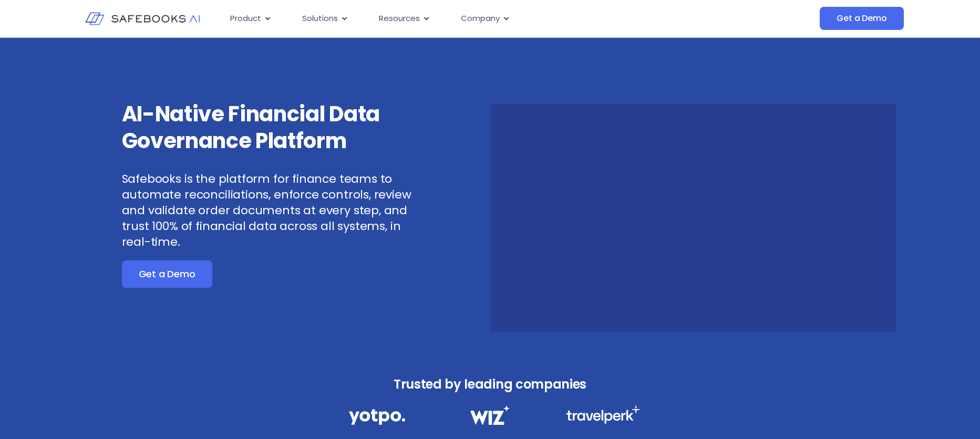 This screenshot has width=980, height=439. What do you see at coordinates (490, 384) in the screenshot?
I see `h3: Trusted by leading companies` at bounding box center [490, 384].